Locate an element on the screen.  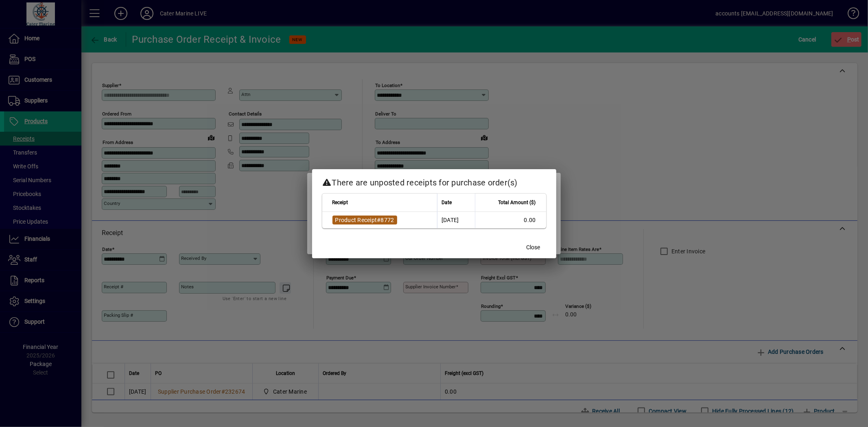
button: Close is located at coordinates (533, 248).